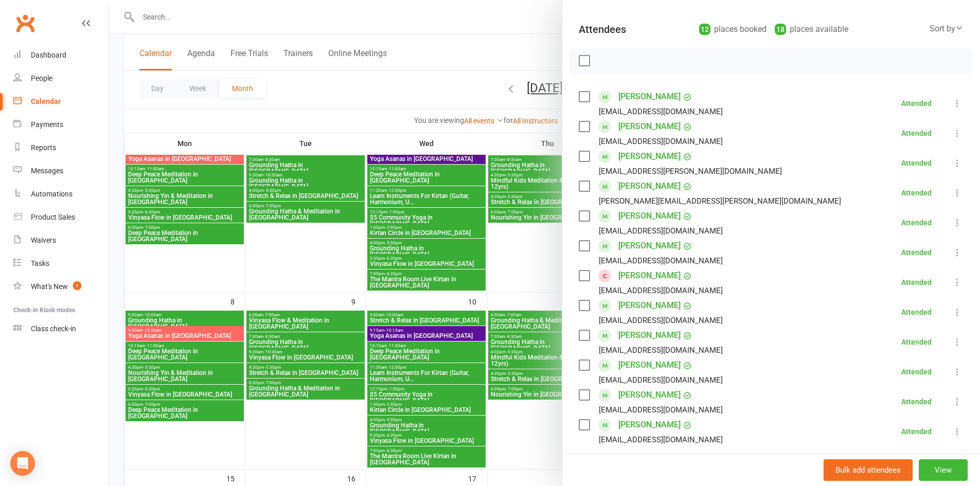 The width and height of the screenshot is (980, 486). I want to click on a: Class kiosk mode, so click(61, 328).